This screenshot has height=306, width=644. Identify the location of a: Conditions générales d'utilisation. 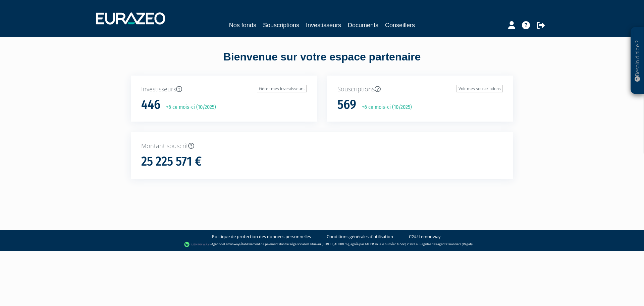
(360, 237).